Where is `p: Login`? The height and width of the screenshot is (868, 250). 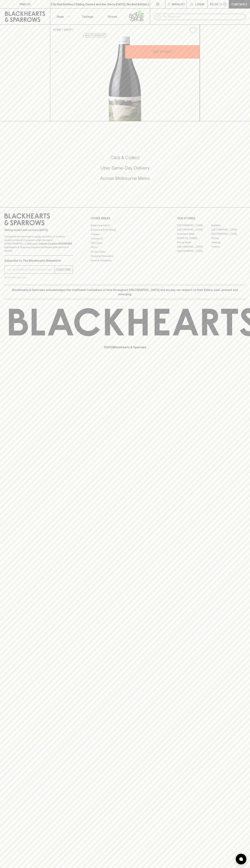 p: Login is located at coordinates (199, 4).